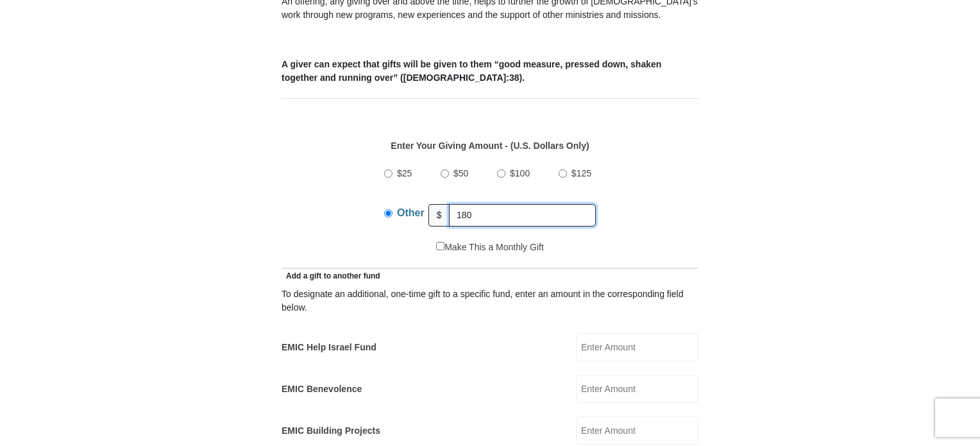  I want to click on span: $125, so click(581, 173).